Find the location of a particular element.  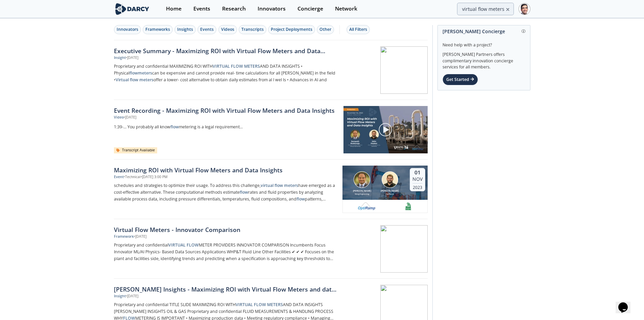

strong: virtual is located at coordinates (267, 185).